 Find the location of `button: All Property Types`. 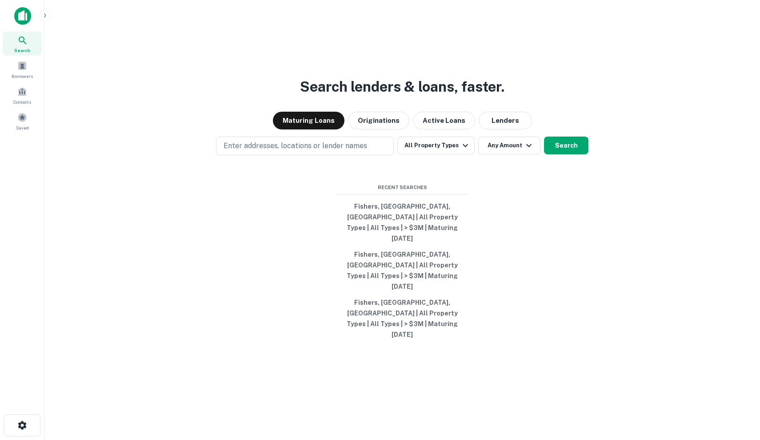

button: All Property Types is located at coordinates (436, 145).